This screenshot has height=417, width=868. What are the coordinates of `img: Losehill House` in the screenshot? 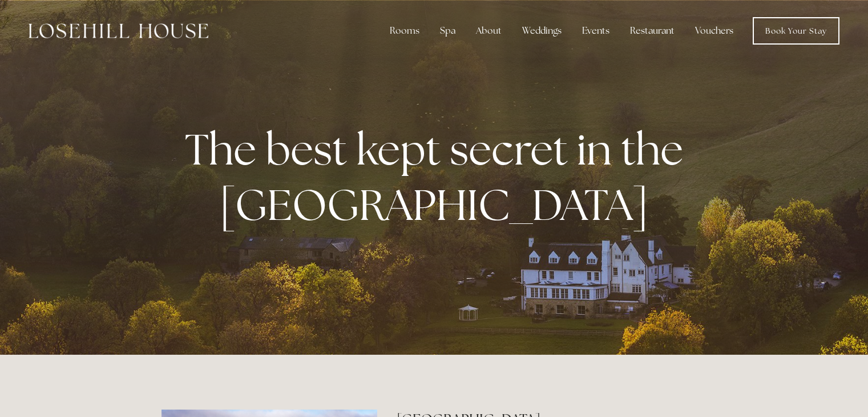 It's located at (118, 31).